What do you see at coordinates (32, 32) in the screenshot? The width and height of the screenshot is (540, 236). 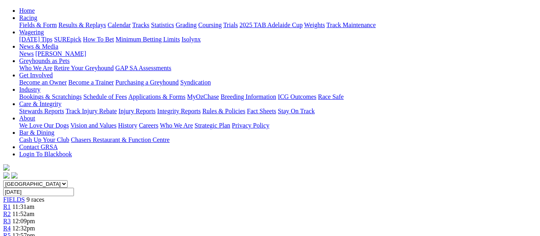 I see `a: Wagering` at bounding box center [32, 32].